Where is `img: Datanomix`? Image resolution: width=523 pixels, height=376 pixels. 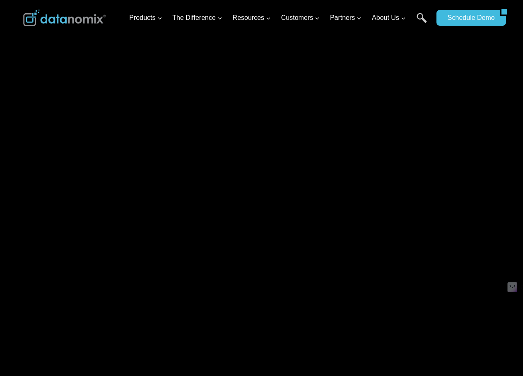 img: Datanomix is located at coordinates (65, 18).